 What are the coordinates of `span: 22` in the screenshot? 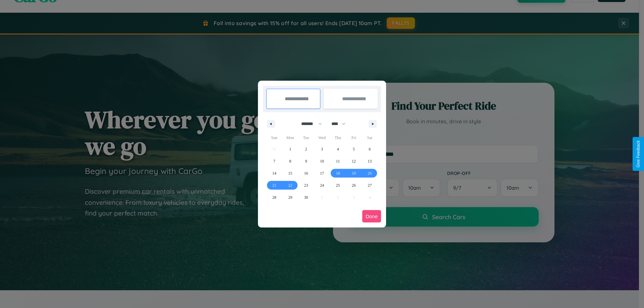 It's located at (290, 186).